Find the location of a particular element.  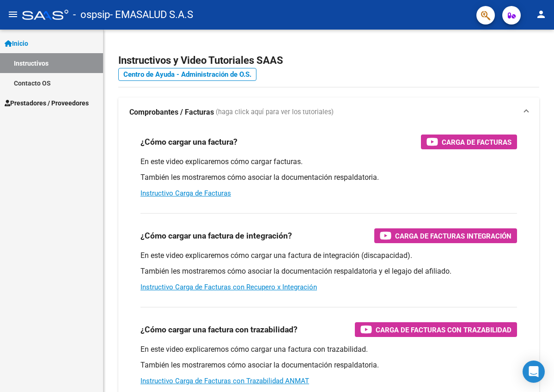

a: Centro de Ayuda - Administración de O.S. is located at coordinates (187, 75).